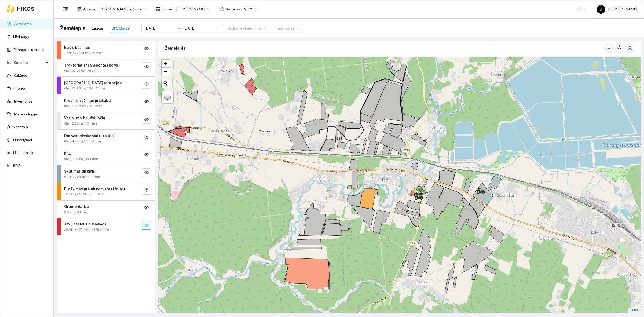 Image resolution: width=644 pixels, height=317 pixels. What do you see at coordinates (17, 166) in the screenshot?
I see `a: PPIS` at bounding box center [17, 166].